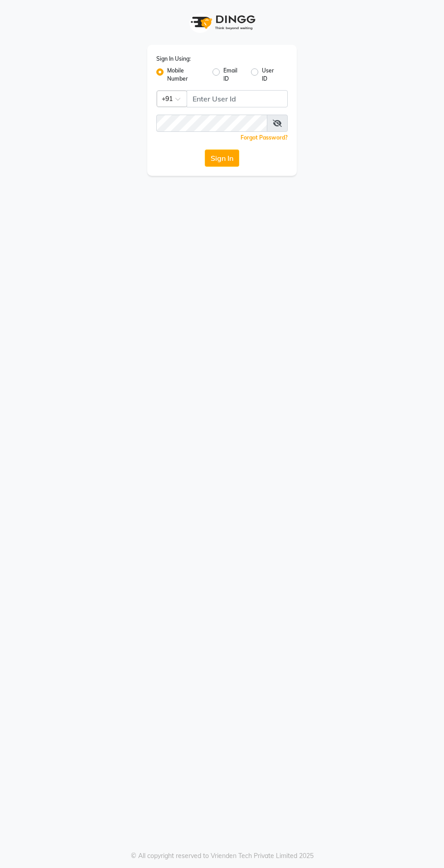 This screenshot has height=868, width=444. Describe the element at coordinates (233, 75) in the screenshot. I see `label: Email ID` at that location.